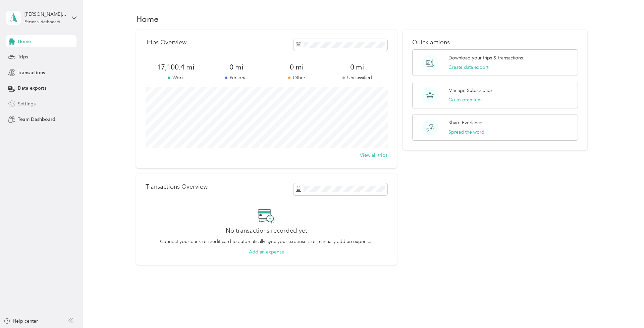 Image resolution: width=644 pixels, height=328 pixels. What do you see at coordinates (266, 231) in the screenshot?
I see `h2: No transactions recorded yet` at bounding box center [266, 231].